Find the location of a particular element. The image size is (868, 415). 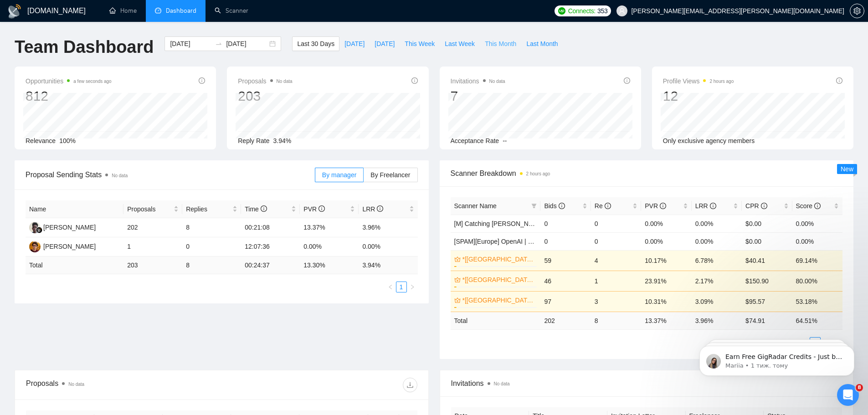

img: upwork-logo.png is located at coordinates (561, 11).